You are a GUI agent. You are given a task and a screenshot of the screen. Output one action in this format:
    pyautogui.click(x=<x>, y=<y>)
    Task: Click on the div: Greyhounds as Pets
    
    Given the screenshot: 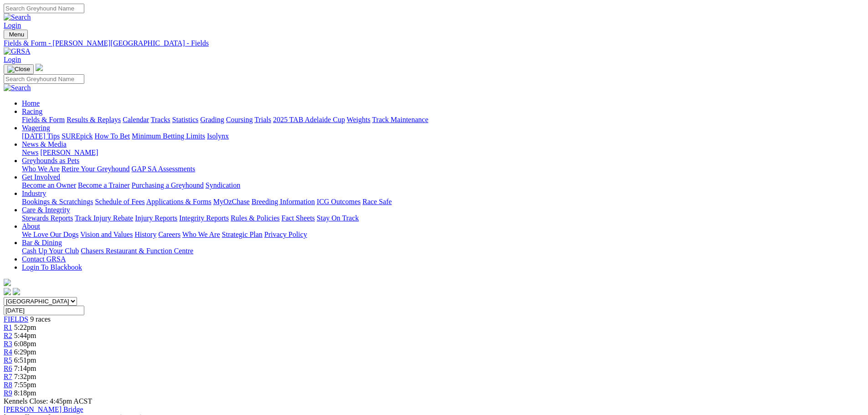 What is the action you would take?
    pyautogui.click(x=443, y=169)
    